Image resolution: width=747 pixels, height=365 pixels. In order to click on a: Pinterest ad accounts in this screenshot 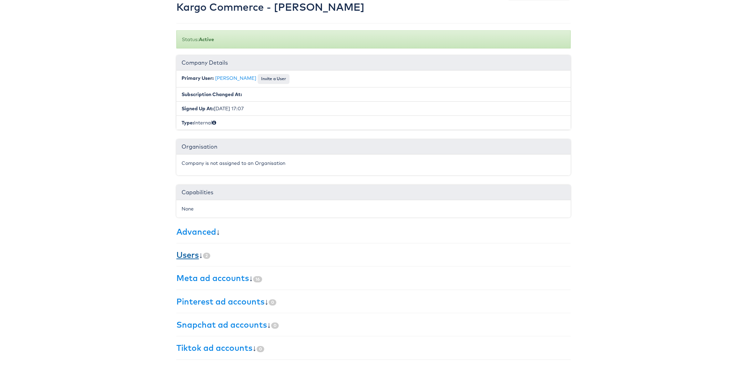, I will do `click(220, 302)`.